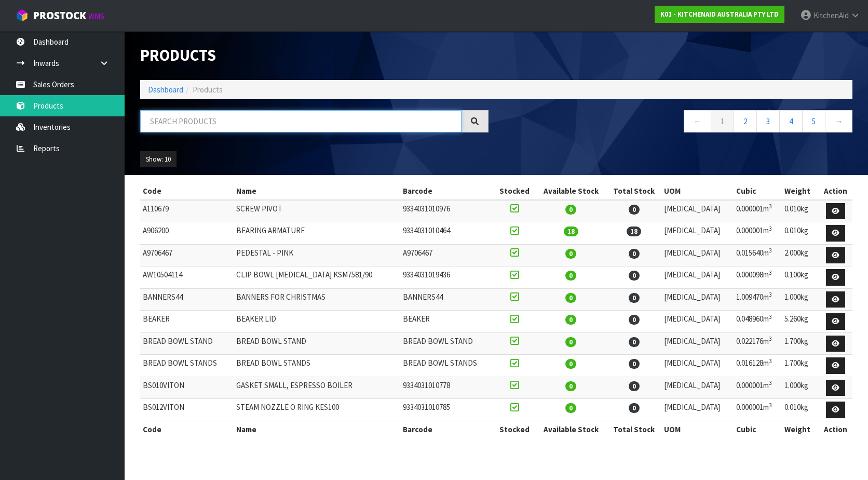 Image resolution: width=868 pixels, height=480 pixels. What do you see at coordinates (317, 343) in the screenshot?
I see `td: BREAD BOWL STAND` at bounding box center [317, 343].